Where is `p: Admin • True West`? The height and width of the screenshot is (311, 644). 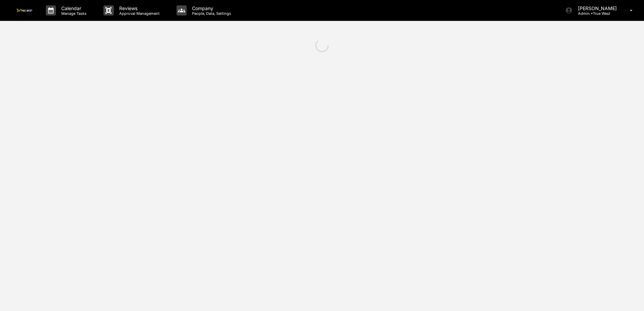
p: Admin • True West is located at coordinates (596, 14).